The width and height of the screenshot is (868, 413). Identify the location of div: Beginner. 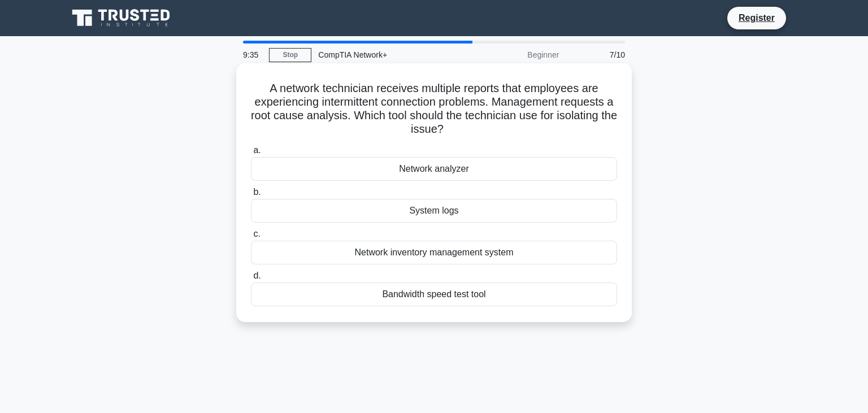
(516, 55).